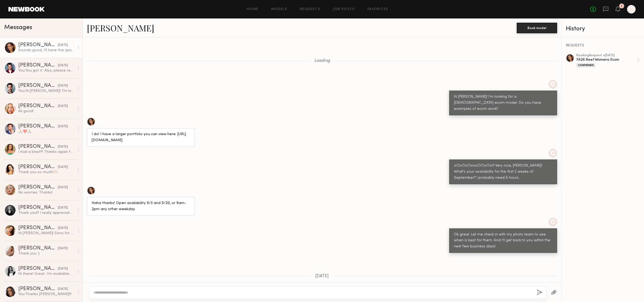 This screenshot has width=644, height=302. Describe the element at coordinates (279, 9) in the screenshot. I see `a: Models` at that location.